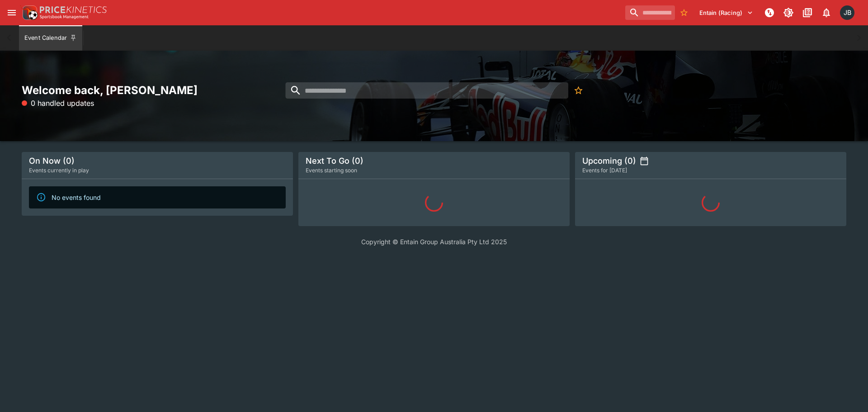 The image size is (868, 412). I want to click on h5: Next To Go (0), so click(334, 161).